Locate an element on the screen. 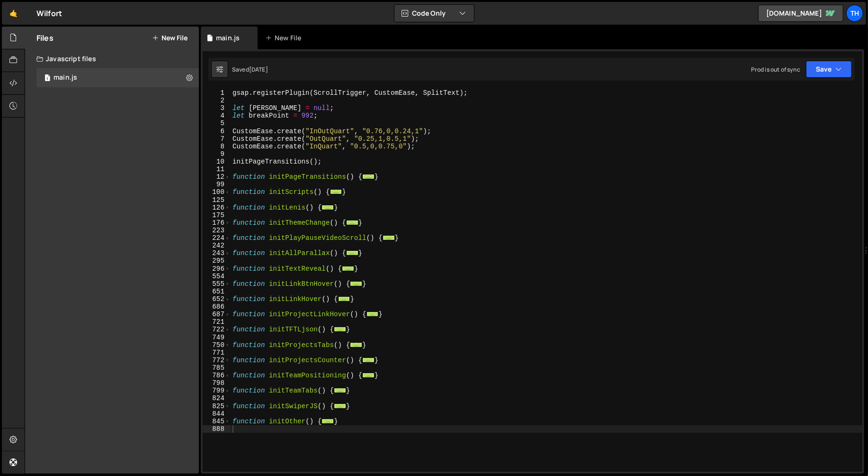  div: 651 is located at coordinates (216, 292).